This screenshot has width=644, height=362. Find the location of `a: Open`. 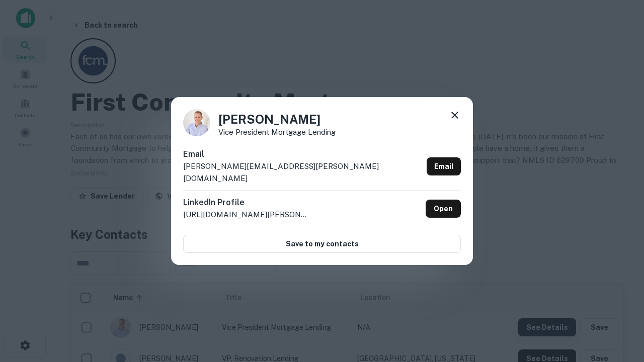

a: Open is located at coordinates (443, 209).